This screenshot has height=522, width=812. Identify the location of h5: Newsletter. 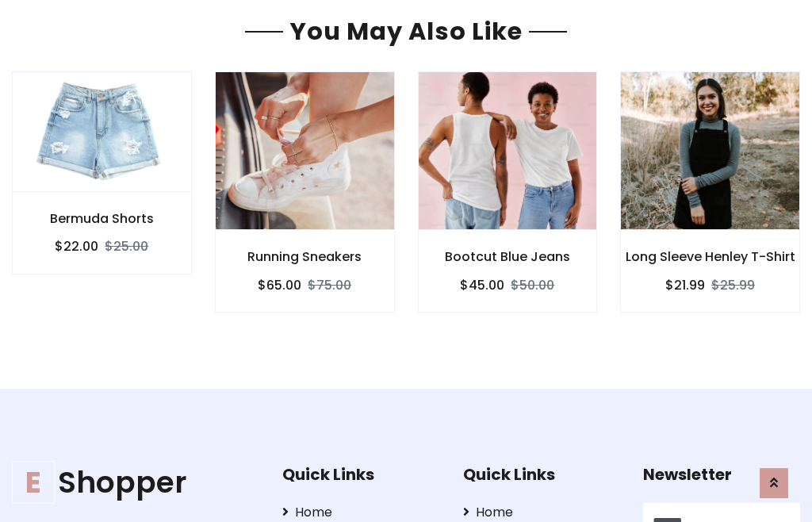
(722, 475).